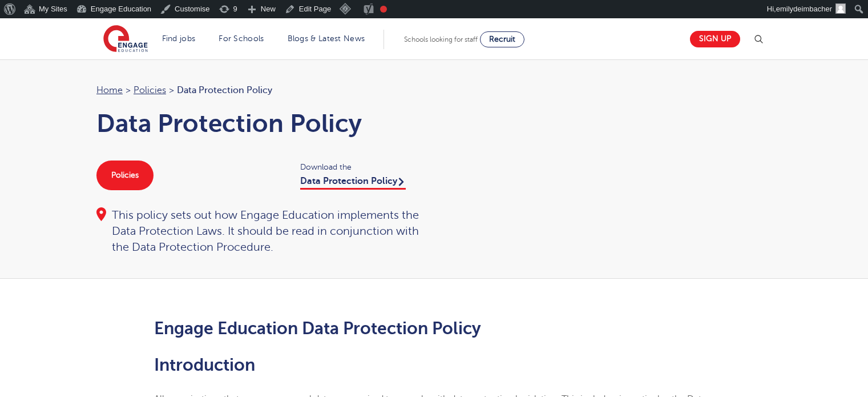 The image size is (868, 397). I want to click on a: Data Protection Policy, so click(353, 183).